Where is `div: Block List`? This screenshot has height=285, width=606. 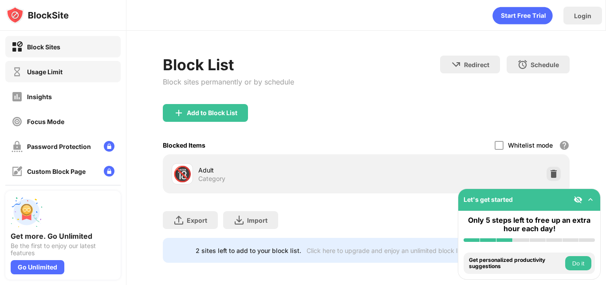
div: Block List is located at coordinates (229, 64).